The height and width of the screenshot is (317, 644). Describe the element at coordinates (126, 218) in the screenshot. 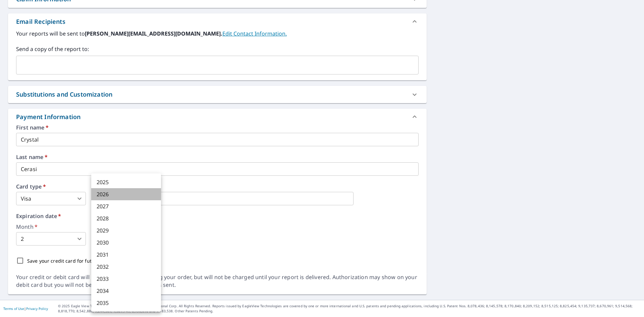

I see `li: 2028` at that location.